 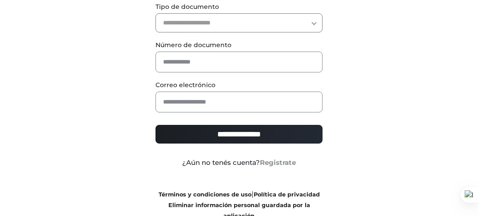 What do you see at coordinates (239, 85) in the screenshot?
I see `label: Correo electrónico` at bounding box center [239, 85].